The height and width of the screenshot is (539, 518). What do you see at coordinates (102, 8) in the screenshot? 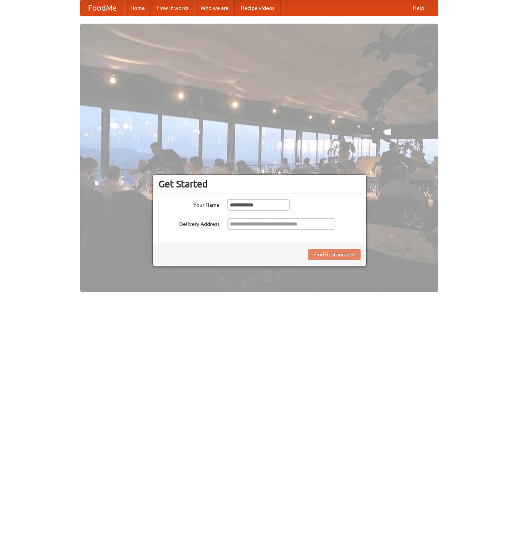
I see `a: FoodMe` at bounding box center [102, 8].